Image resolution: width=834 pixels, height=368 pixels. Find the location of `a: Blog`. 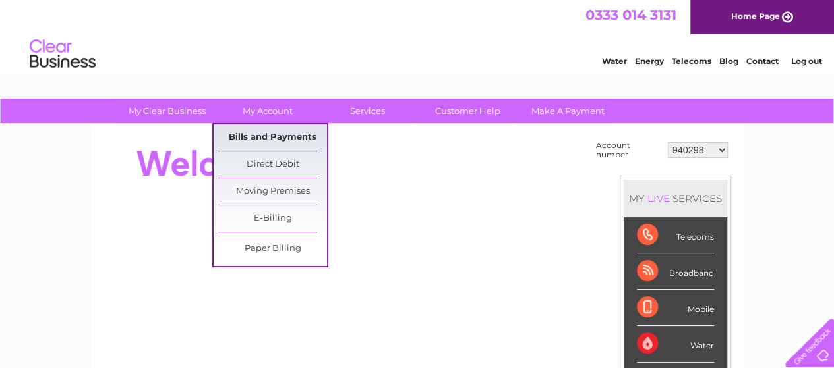

a: Blog is located at coordinates (728, 61).